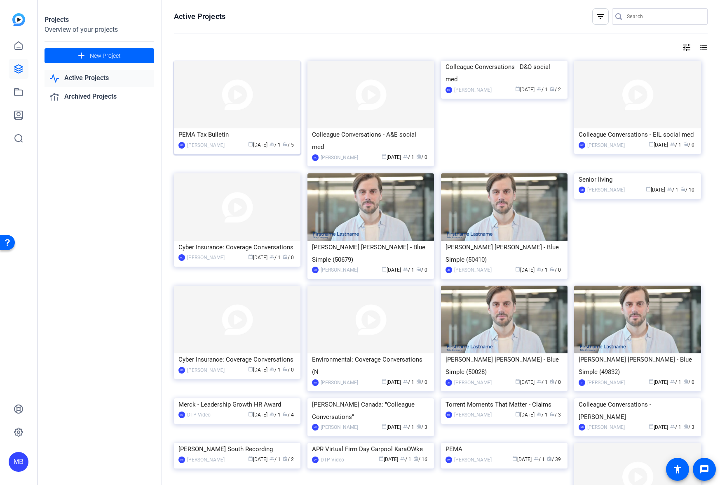 The image size is (720, 485). What do you see at coordinates (332, 459) in the screenshot?
I see `div: DTP Video` at bounding box center [332, 459].